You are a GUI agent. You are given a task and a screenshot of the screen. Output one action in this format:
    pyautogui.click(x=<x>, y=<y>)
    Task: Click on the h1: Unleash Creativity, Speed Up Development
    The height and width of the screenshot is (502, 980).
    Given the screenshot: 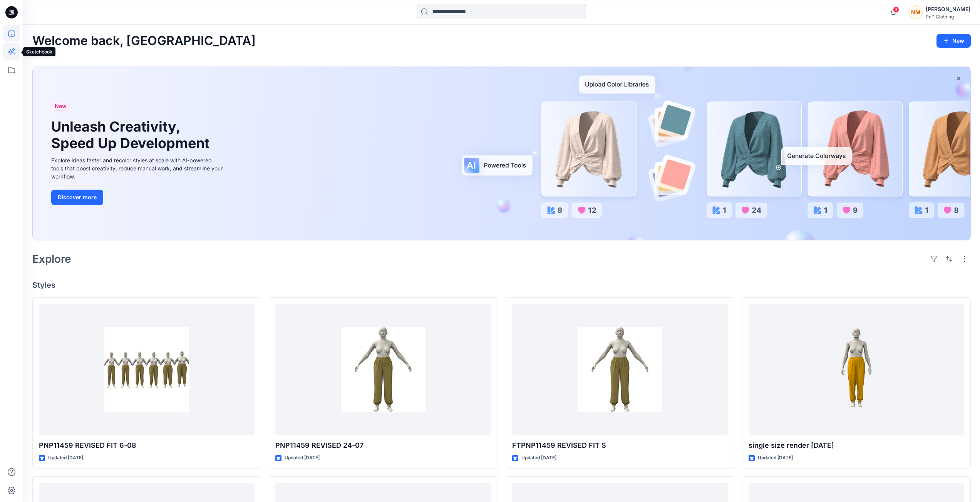 What is the action you would take?
    pyautogui.click(x=132, y=135)
    